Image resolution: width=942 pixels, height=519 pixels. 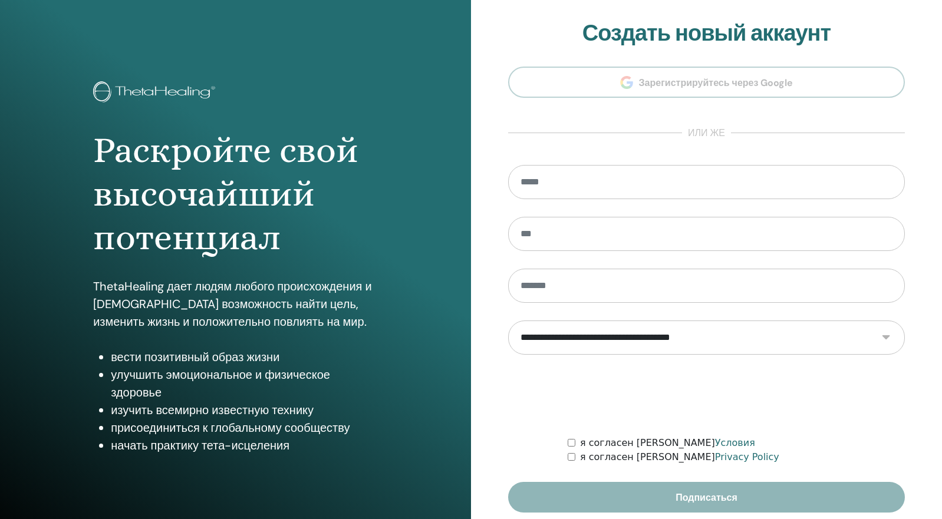 What do you see at coordinates (747, 457) in the screenshot?
I see `a: Privacy Policy` at bounding box center [747, 457].